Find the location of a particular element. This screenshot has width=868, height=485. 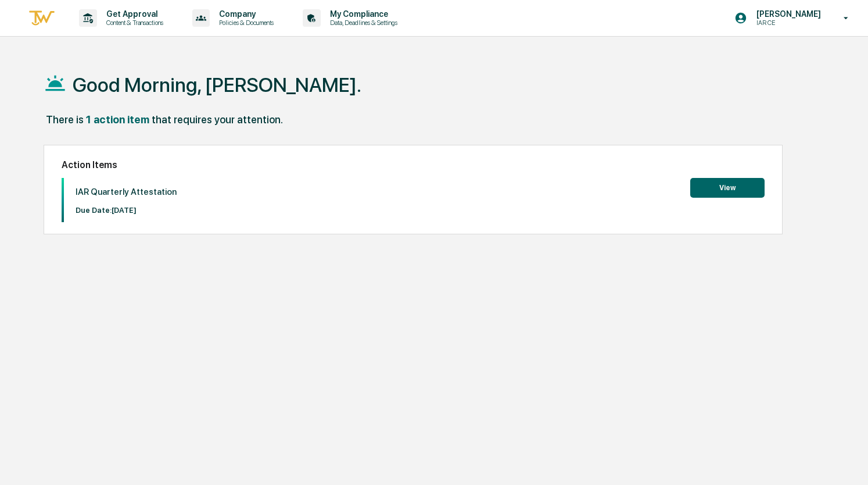

p: Content & Transactions is located at coordinates (133, 22).